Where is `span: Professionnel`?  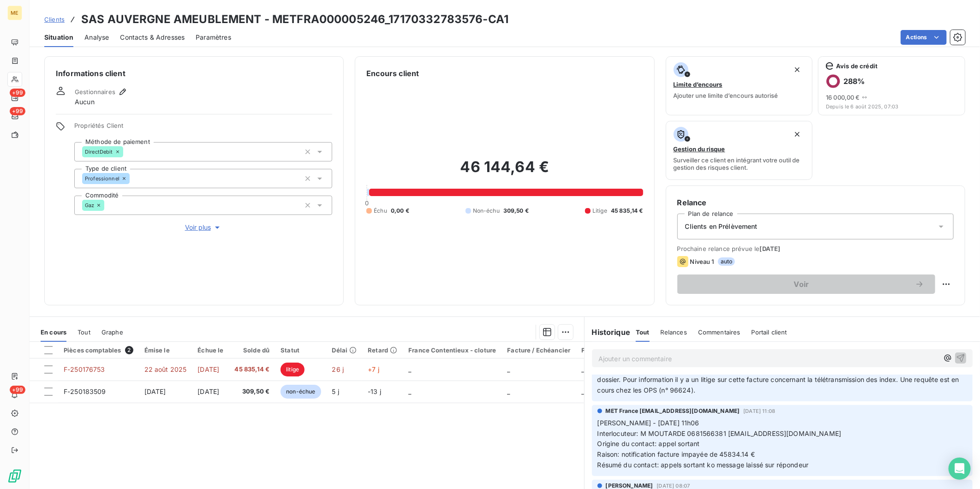
span: Professionnel is located at coordinates (102, 178).